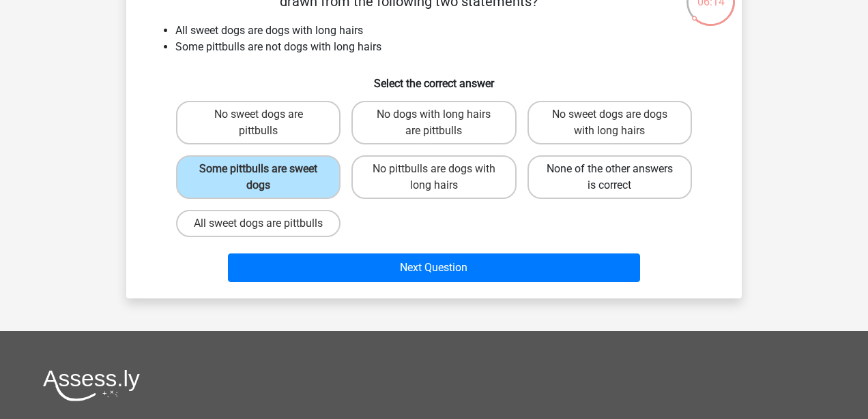  What do you see at coordinates (434, 123) in the screenshot?
I see `label: No dogs with long hairs are pittbulls` at bounding box center [434, 123].